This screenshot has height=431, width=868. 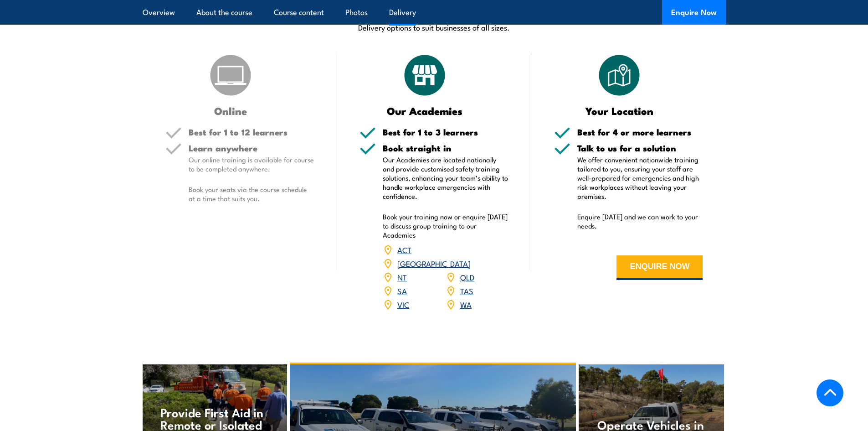 What do you see at coordinates (660, 268) in the screenshot?
I see `button: ENQUIRE NOW` at bounding box center [660, 268].